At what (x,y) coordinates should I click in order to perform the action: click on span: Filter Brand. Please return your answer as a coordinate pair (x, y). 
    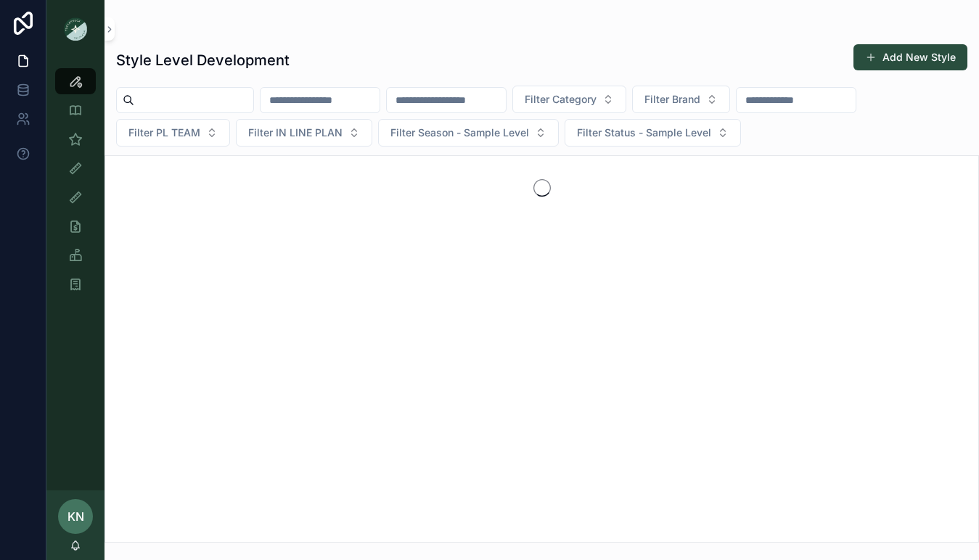
    Looking at the image, I should click on (672, 99).